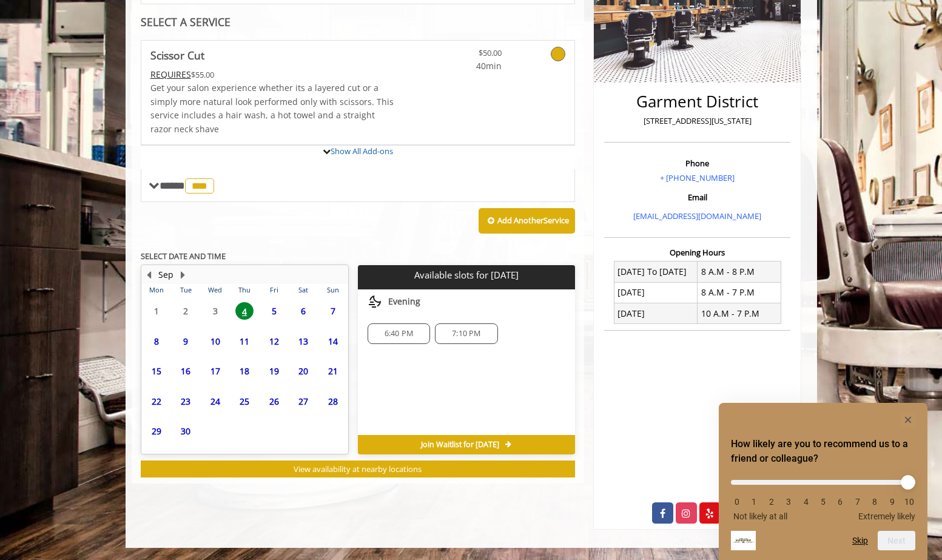 Image resolution: width=942 pixels, height=560 pixels. Describe the element at coordinates (404, 301) in the screenshot. I see `span: Evening` at that location.